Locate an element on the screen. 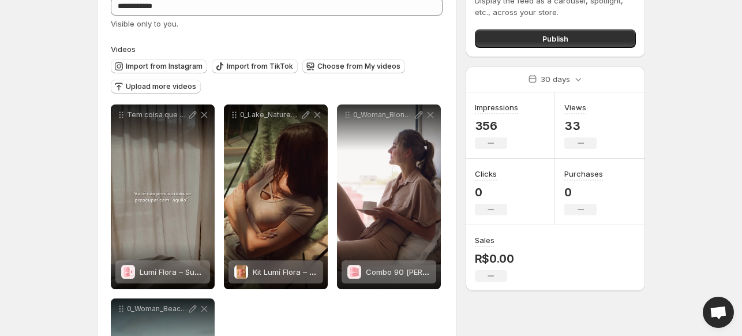  span: Choose from My videos is located at coordinates (359, 66).